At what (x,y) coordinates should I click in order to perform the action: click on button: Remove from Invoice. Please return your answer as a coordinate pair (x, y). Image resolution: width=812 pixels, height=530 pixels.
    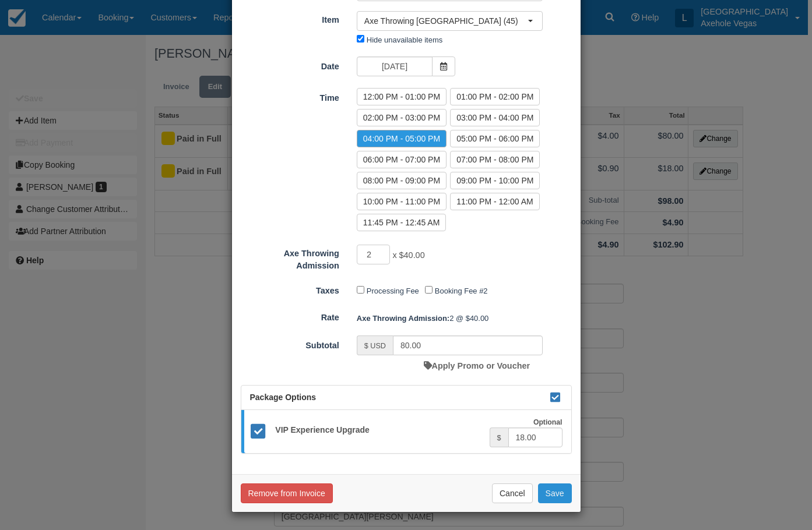
    Looking at the image, I should click on (287, 494).